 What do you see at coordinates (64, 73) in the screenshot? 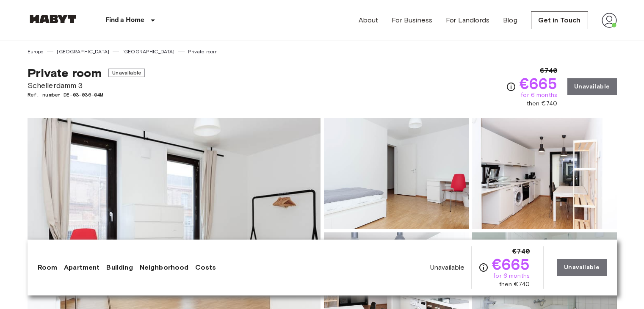
I see `span: Private room` at bounding box center [64, 73].